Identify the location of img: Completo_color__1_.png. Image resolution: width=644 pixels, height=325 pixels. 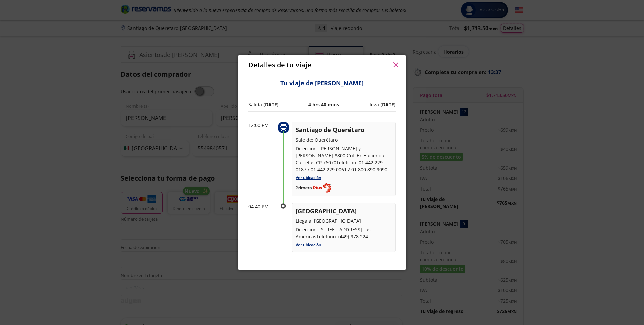
(313, 188).